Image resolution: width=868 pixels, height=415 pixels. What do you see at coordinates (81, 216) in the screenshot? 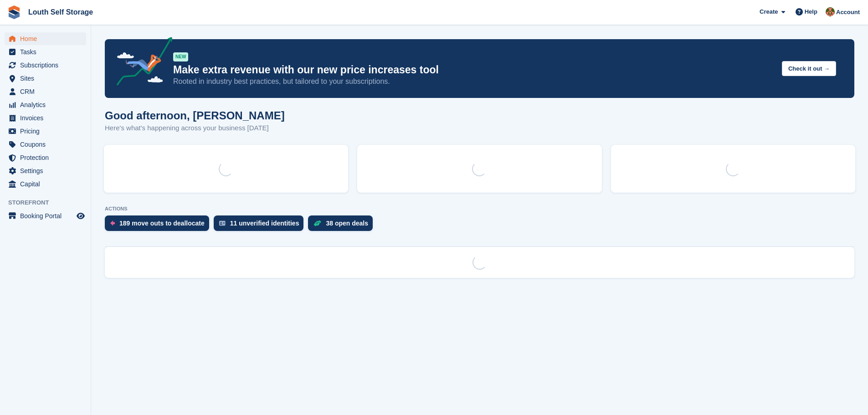
I see `a: Preview store` at bounding box center [81, 216].